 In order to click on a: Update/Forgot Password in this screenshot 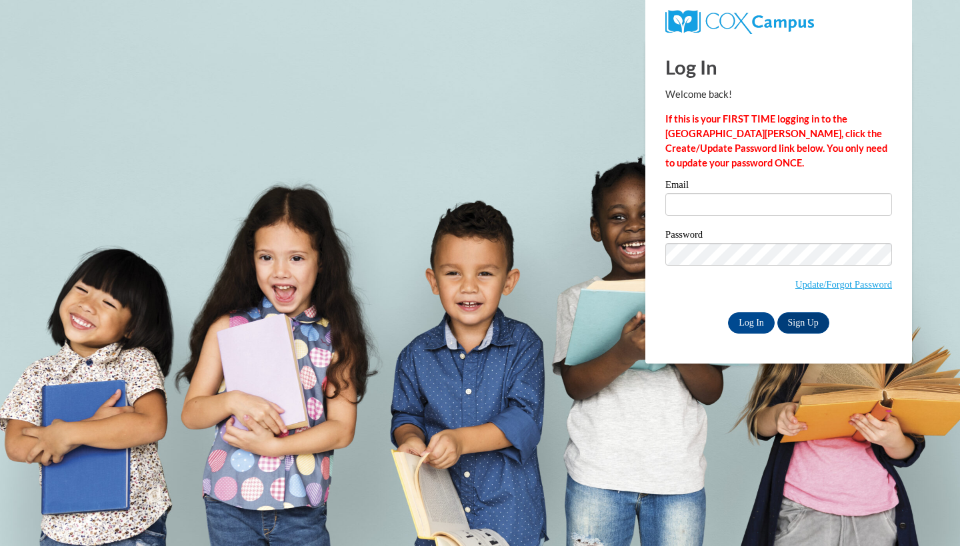, I will do `click(843, 285)`.